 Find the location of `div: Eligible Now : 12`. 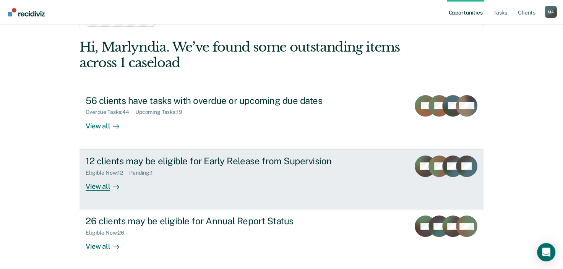

div: Eligible Now : 12 is located at coordinates (107, 173).